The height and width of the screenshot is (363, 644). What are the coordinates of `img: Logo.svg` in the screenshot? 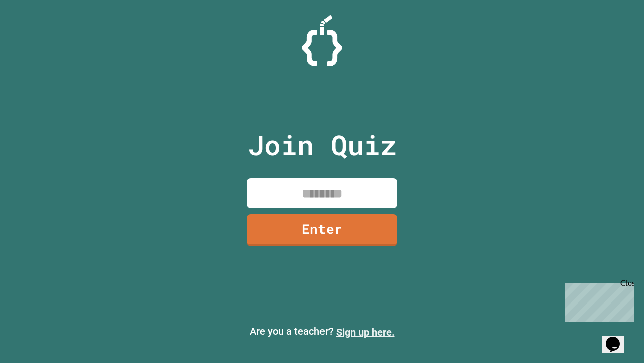 It's located at (322, 40).